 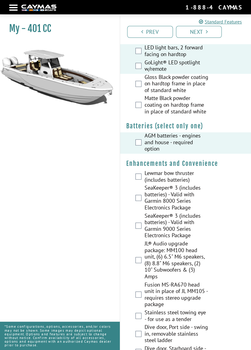 What do you see at coordinates (39, 8) in the screenshot?
I see `img: white-logo-c9c8dbefe5ff5ceceb0f0178aa75bf4bb51f6bca0971e226c86eb53dfe498488.png` at bounding box center [39, 8].